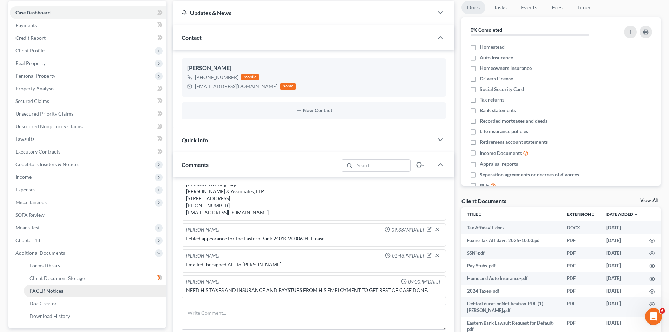  Describe the element at coordinates (303, 13) in the screenshot. I see `div: Updates & News` at that location.